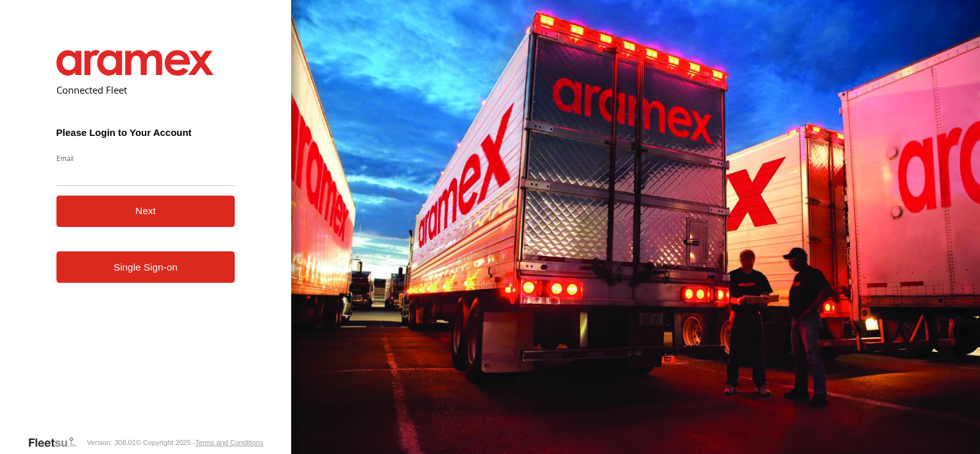 The height and width of the screenshot is (454, 980). What do you see at coordinates (135, 63) in the screenshot?
I see `img: Aramex` at bounding box center [135, 63].